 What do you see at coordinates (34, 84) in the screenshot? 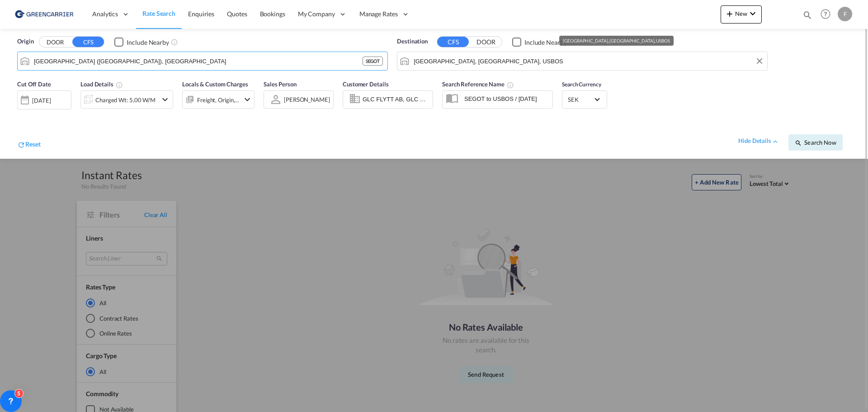
I see `span: Cut Off Date` at bounding box center [34, 84].